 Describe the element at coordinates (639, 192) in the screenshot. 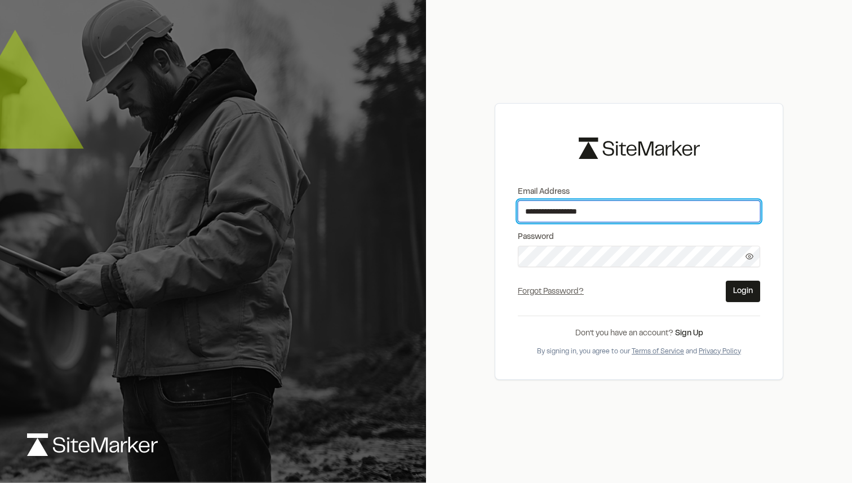

I see `label: Email Address` at that location.